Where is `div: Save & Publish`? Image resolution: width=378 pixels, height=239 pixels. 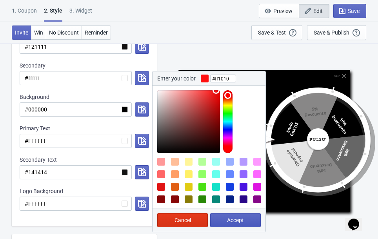 div: Save & Publish is located at coordinates (331, 33).